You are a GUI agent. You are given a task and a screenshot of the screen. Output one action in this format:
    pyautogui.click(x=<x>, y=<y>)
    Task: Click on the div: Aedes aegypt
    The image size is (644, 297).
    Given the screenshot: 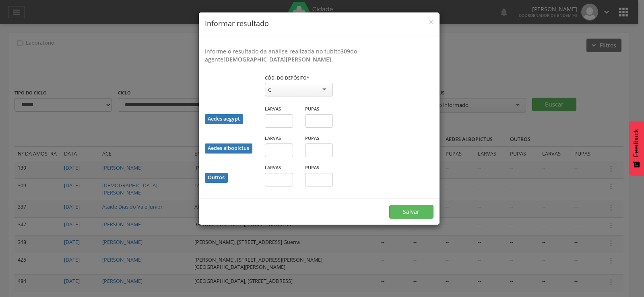 What is the action you would take?
    pyautogui.click(x=224, y=119)
    